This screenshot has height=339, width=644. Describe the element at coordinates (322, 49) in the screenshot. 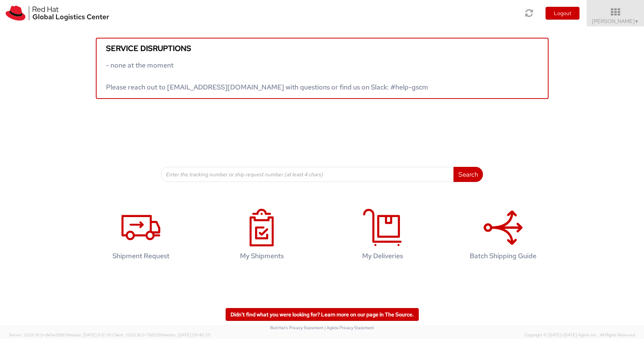

I see `h5: Service disruptions` at that location.